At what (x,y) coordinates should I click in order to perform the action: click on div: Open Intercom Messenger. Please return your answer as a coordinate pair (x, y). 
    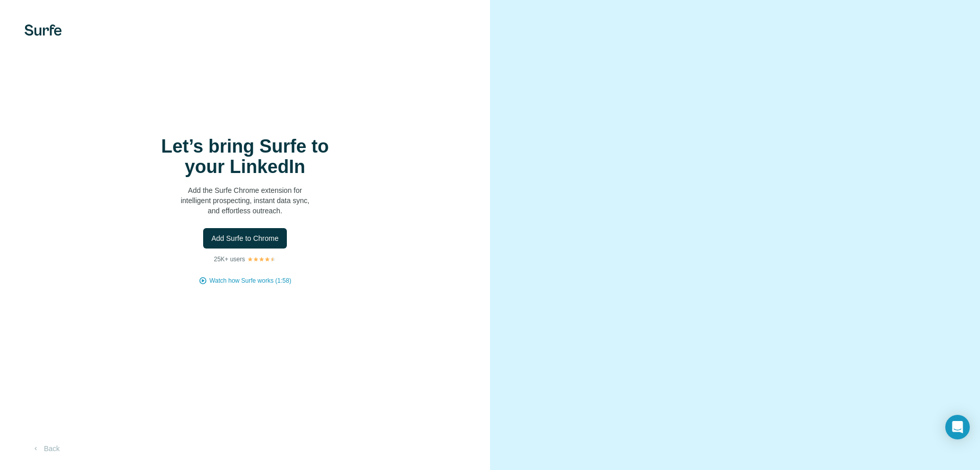
    Looking at the image, I should click on (958, 427).